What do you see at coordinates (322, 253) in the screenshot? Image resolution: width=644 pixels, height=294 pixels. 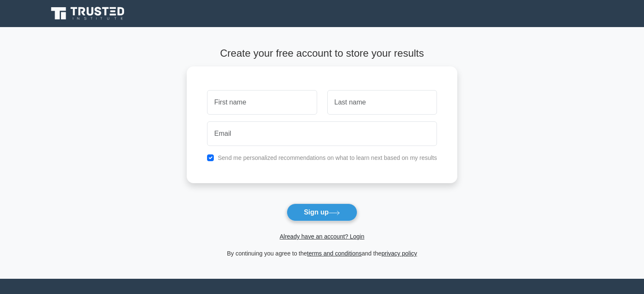 I see `div: By continuing you agree to the and the` at bounding box center [322, 253].